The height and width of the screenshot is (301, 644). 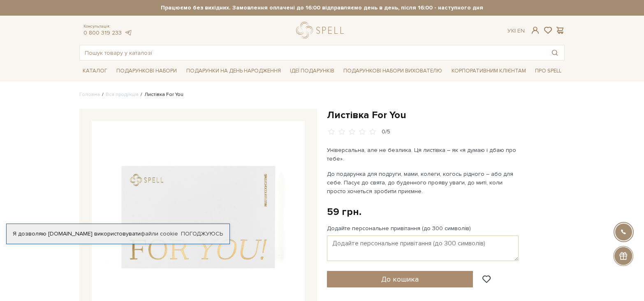 What do you see at coordinates (313, 71) in the screenshot?
I see `a: Ідеї подарунків` at bounding box center [313, 71].